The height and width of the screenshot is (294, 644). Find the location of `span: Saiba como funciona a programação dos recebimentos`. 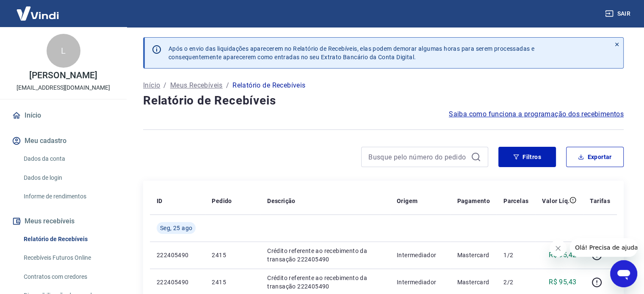

span: Saiba como funciona a programação dos recebimentos is located at coordinates (536, 114).